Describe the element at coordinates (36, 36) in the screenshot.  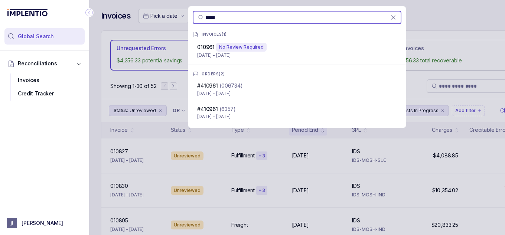
I see `span: Global Search` at that location.